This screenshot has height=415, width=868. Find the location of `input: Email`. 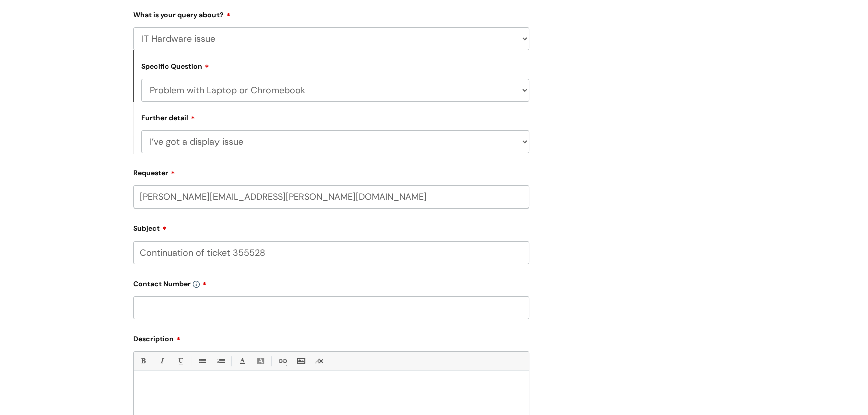

input: Email is located at coordinates (331, 197).